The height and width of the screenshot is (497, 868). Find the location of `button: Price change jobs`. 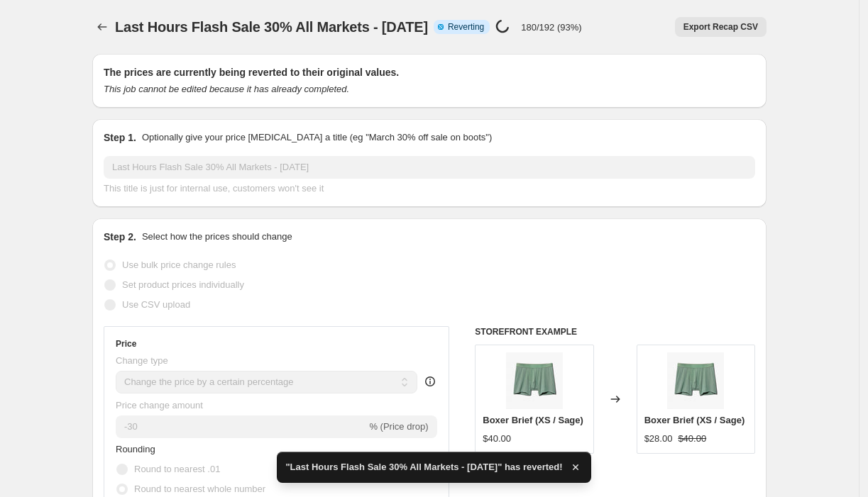

button: Price change jobs is located at coordinates (102, 27).